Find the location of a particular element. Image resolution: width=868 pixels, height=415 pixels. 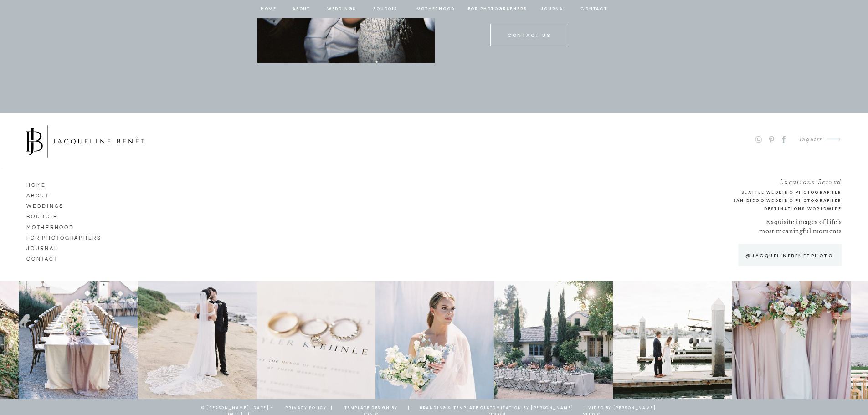

a: home is located at coordinates (269, 9).